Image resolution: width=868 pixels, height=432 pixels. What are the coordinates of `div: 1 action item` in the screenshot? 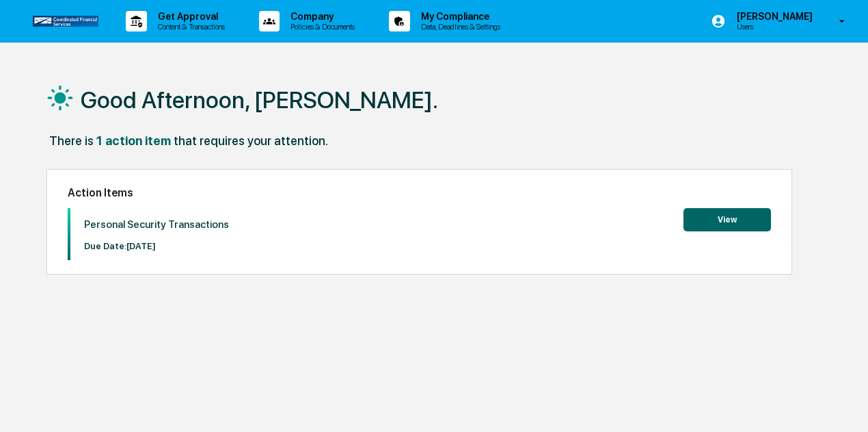 It's located at (133, 140).